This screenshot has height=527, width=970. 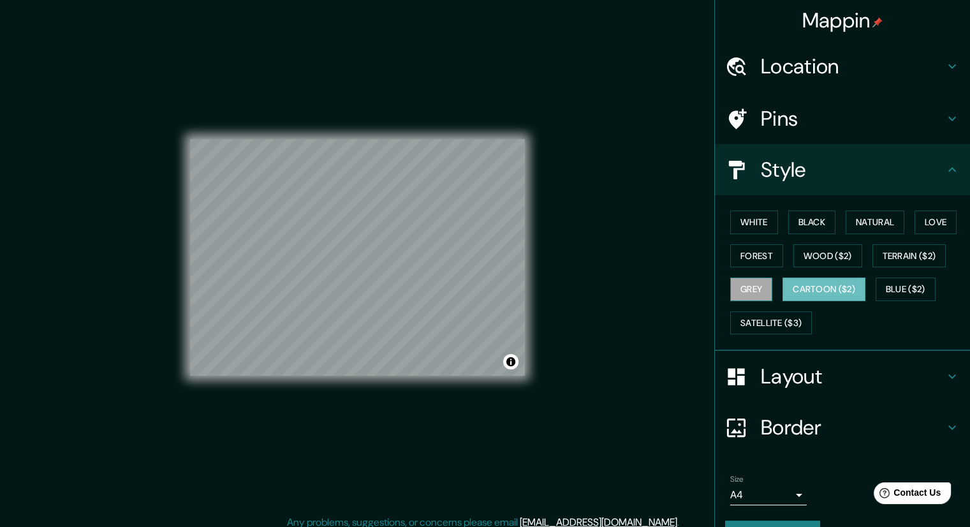 What do you see at coordinates (843, 20) in the screenshot?
I see `h4: Mappin` at bounding box center [843, 20].